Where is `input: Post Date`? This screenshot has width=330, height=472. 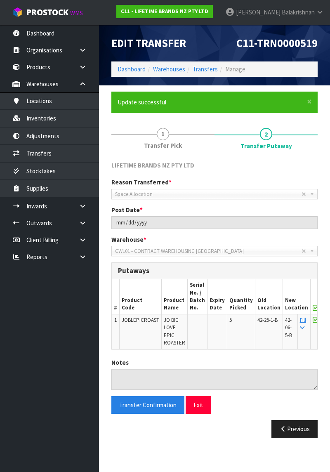
input: Post Date is located at coordinates (215, 222).